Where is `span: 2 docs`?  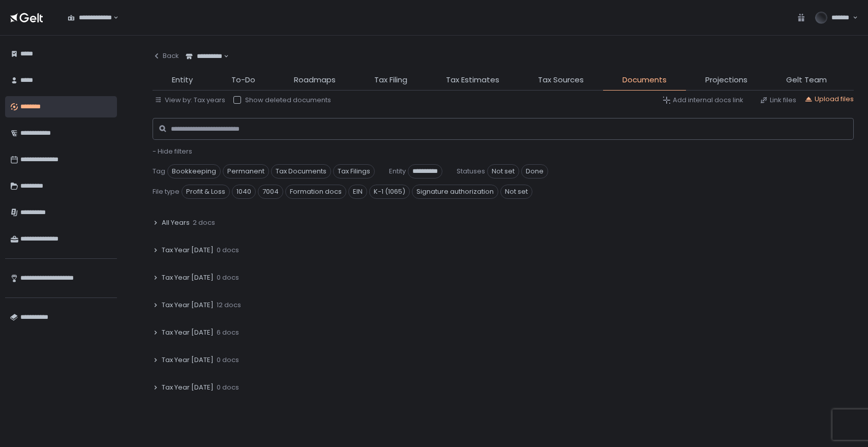
span: 2 docs is located at coordinates (204, 223).